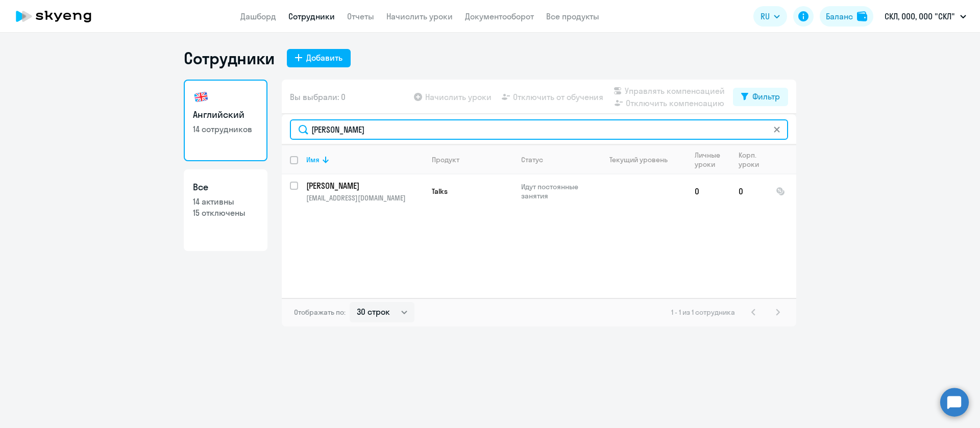 Image resolution: width=980 pixels, height=428 pixels. What do you see at coordinates (440, 191) in the screenshot?
I see `span: Talks` at bounding box center [440, 191].